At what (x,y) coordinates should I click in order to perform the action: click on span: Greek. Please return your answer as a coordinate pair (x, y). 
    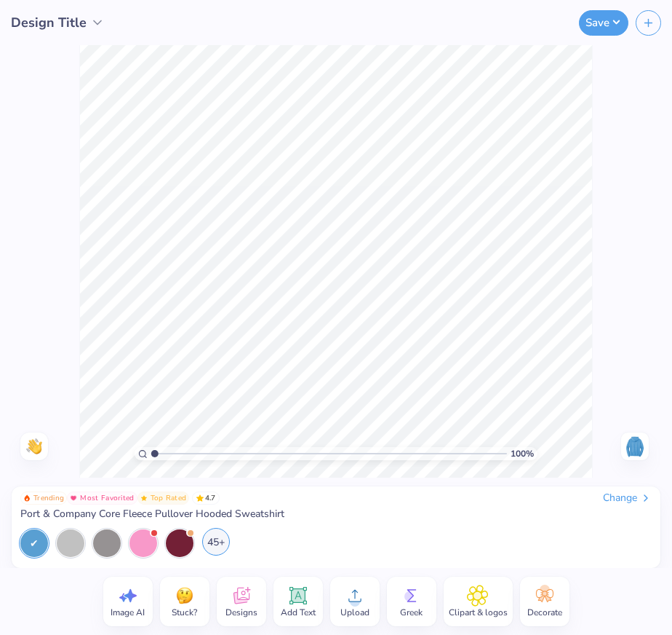
    Looking at the image, I should click on (411, 612).